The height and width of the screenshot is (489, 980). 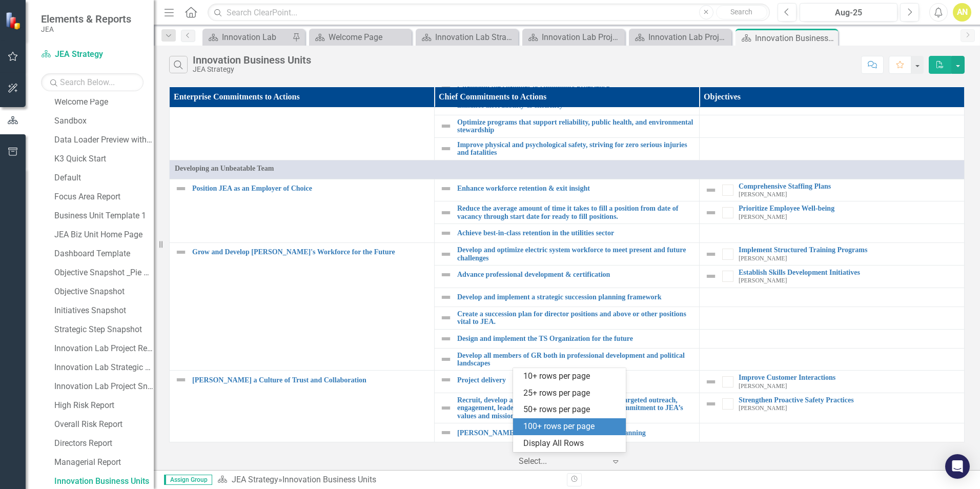 I want to click on a: High Risk Report, so click(x=102, y=405).